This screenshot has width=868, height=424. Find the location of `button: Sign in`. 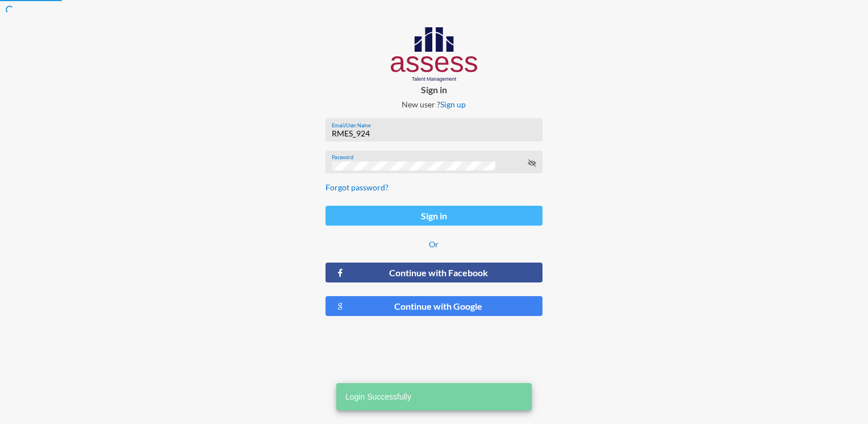

button: Sign in is located at coordinates (434, 215).